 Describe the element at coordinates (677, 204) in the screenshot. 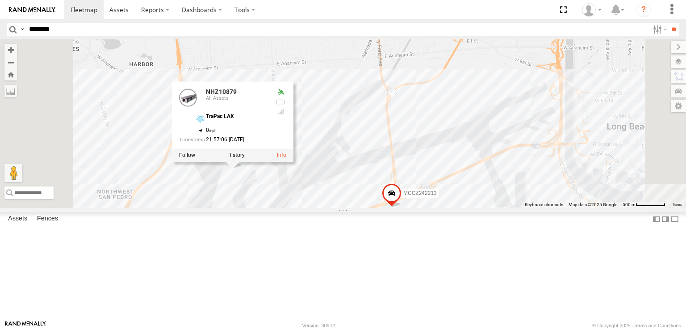

I see `a: Terms (opens in new tab)` at that location.